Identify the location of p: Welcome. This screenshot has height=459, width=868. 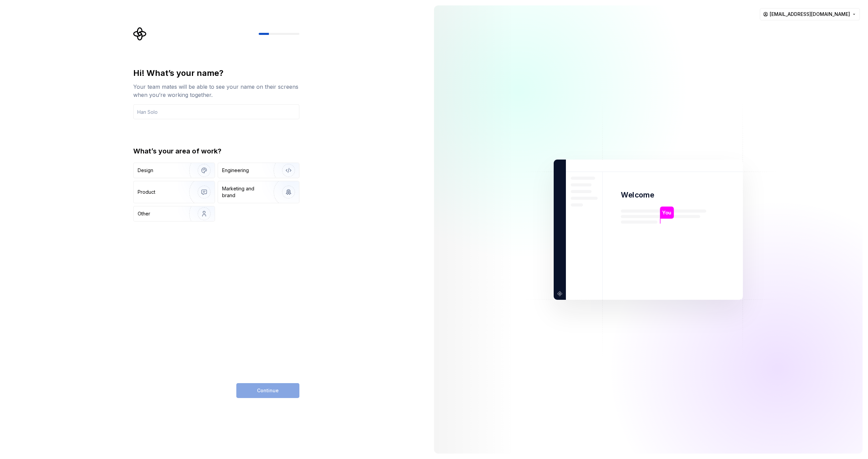
(637, 195).